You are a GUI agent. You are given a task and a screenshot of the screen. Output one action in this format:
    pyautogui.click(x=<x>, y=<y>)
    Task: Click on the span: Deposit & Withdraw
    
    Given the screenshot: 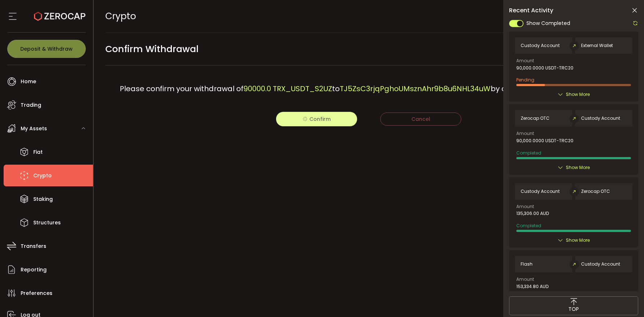 What is the action you would take?
    pyautogui.click(x=46, y=49)
    